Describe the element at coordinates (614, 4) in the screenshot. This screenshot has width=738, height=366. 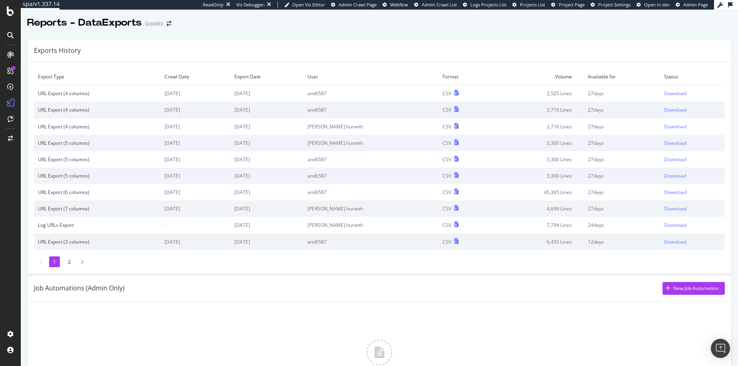
I see `span: Project Settings` at that location.